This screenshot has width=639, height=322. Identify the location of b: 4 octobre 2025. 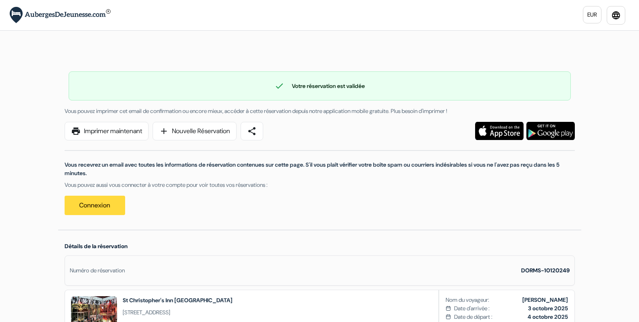
(548, 317).